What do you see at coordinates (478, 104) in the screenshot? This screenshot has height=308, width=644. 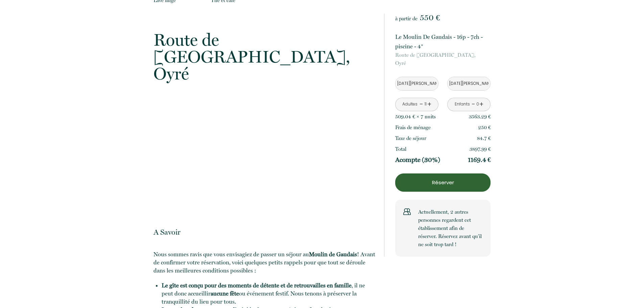 I see `div: 0` at bounding box center [478, 104].